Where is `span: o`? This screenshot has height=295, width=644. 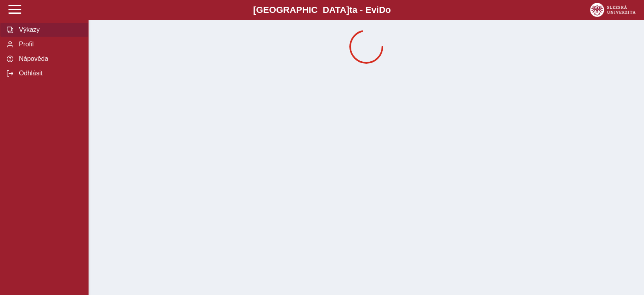
span: o is located at coordinates (388, 10).